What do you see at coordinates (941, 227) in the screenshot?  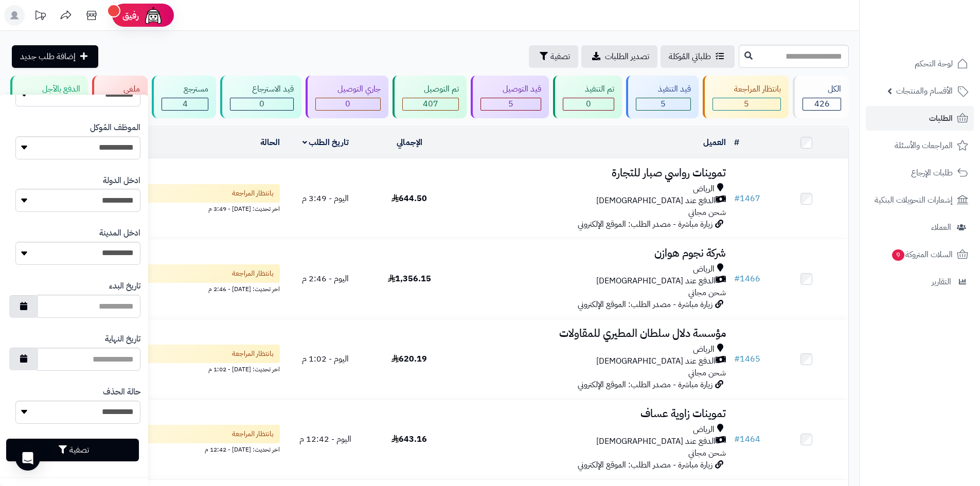 I see `span: العملاء` at bounding box center [941, 227].